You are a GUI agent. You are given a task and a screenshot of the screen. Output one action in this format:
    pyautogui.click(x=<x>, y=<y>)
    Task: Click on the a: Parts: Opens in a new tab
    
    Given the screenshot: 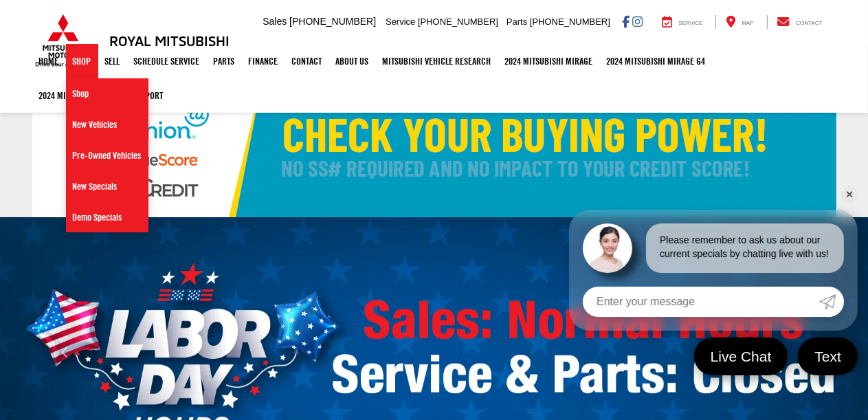 What is the action you would take?
    pyautogui.click(x=224, y=61)
    